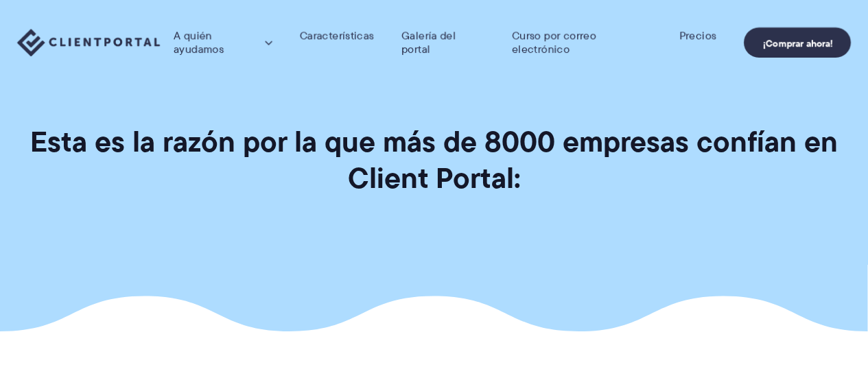  Describe the element at coordinates (337, 36) in the screenshot. I see `a: Características` at that location.